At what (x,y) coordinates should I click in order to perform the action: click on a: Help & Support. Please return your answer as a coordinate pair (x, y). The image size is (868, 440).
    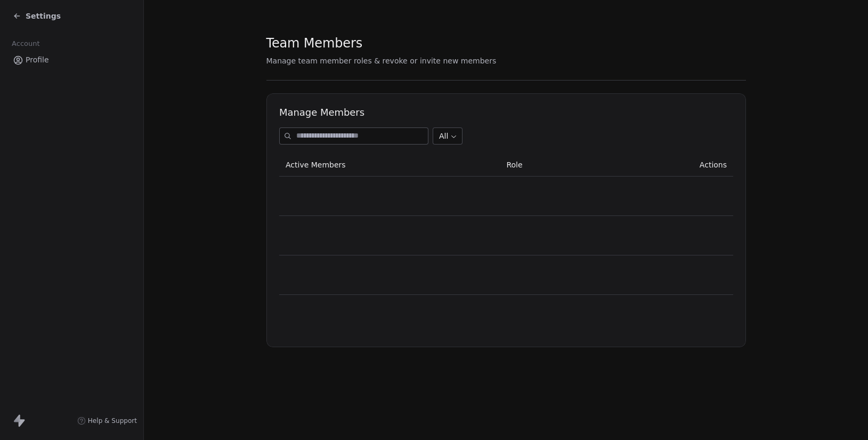
    Looking at the image, I should click on (107, 421).